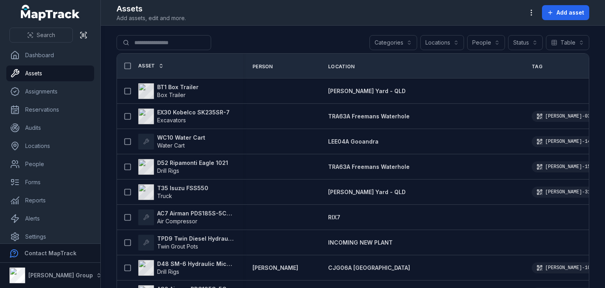 Image resolution: width=605 pixels, height=288 pixels. What do you see at coordinates (442, 43) in the screenshot?
I see `button: Locations` at bounding box center [442, 43].